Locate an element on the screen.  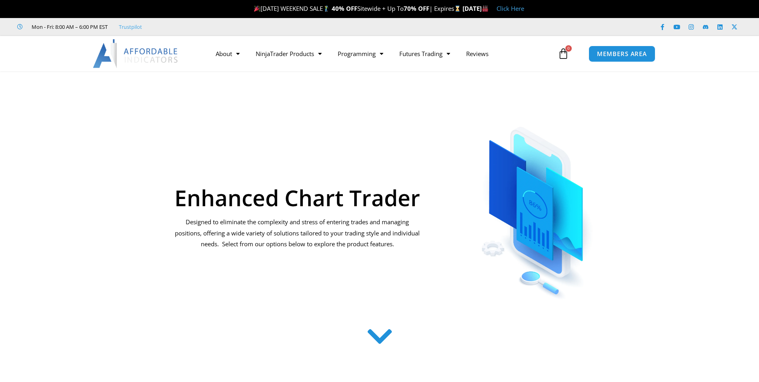
h1: Enhanced Chart Trader is located at coordinates (297, 197).